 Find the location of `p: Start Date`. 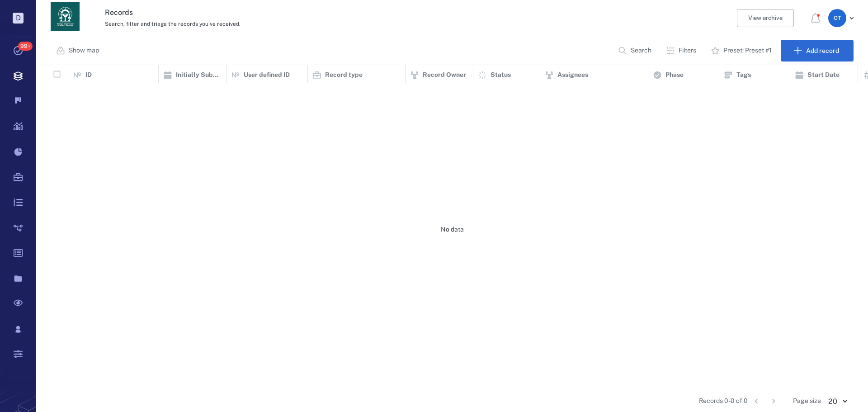

p: Start Date is located at coordinates (823, 75).